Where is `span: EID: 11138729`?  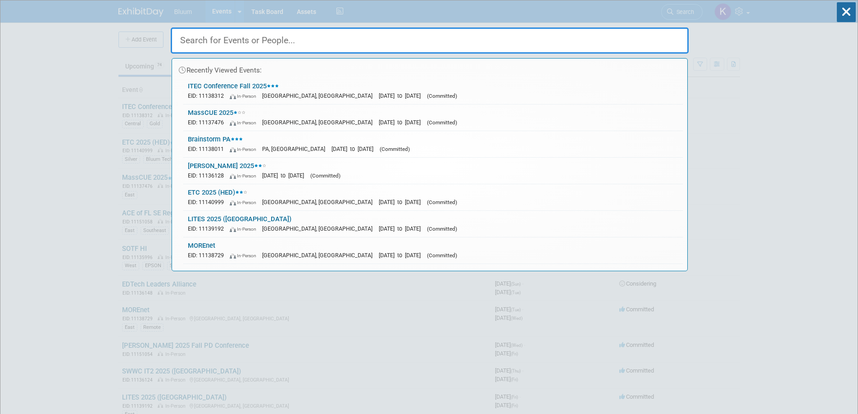
span: EID: 11138729 is located at coordinates (208, 255).